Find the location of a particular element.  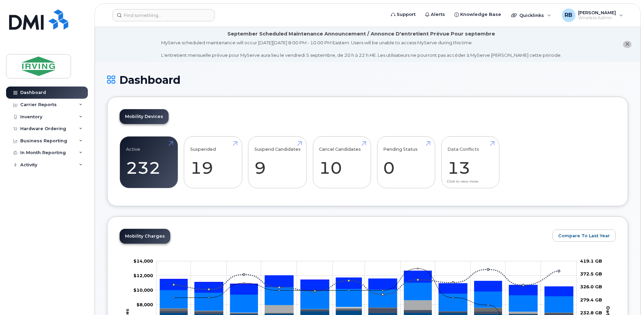

a: Suspend Candidates 9 is located at coordinates (277, 162).